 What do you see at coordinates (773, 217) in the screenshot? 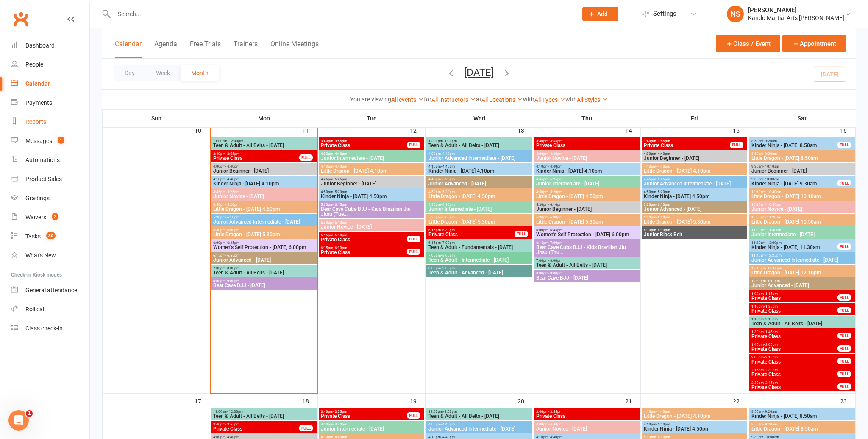
I see `span: - 11:20am` at bounding box center [773, 217].